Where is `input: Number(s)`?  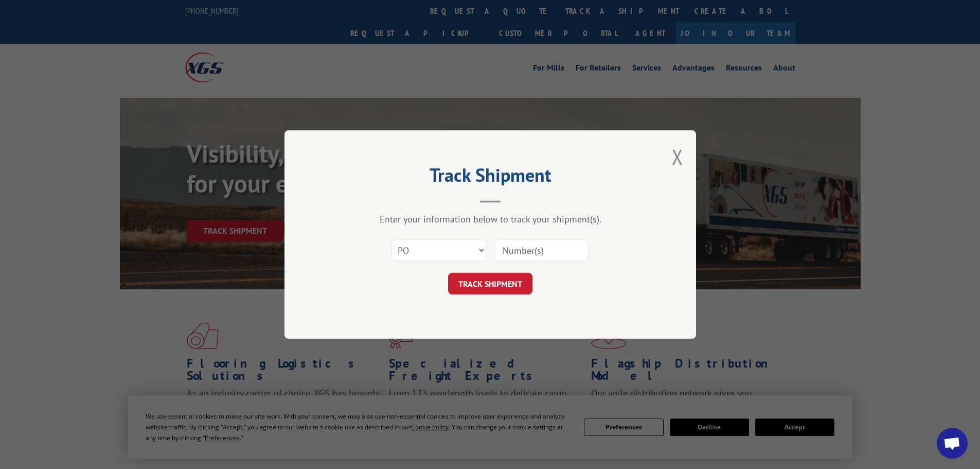 input: Number(s) is located at coordinates (541, 250).